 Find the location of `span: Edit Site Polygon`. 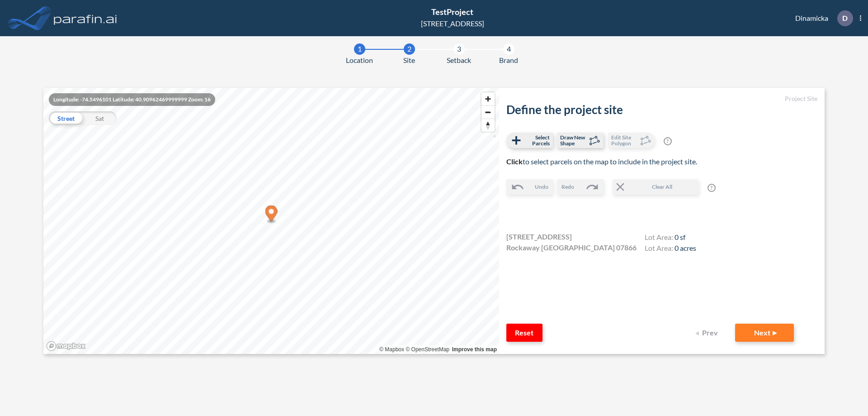

span: Edit Site Polygon is located at coordinates (625, 140).